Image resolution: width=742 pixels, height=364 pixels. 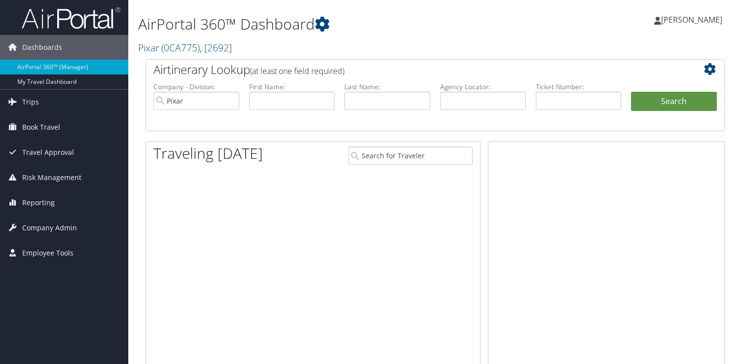 What do you see at coordinates (410, 155) in the screenshot?
I see `input: Search for Traveler` at bounding box center [410, 155].